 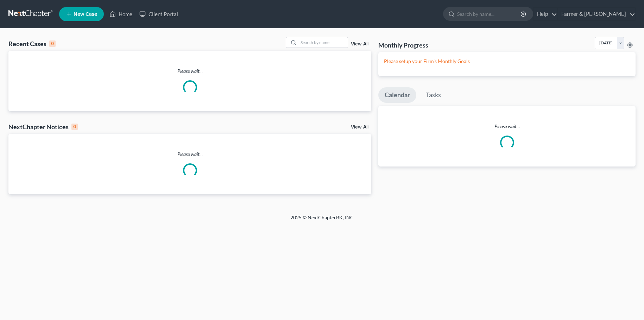 I want to click on a: Home, so click(x=121, y=14).